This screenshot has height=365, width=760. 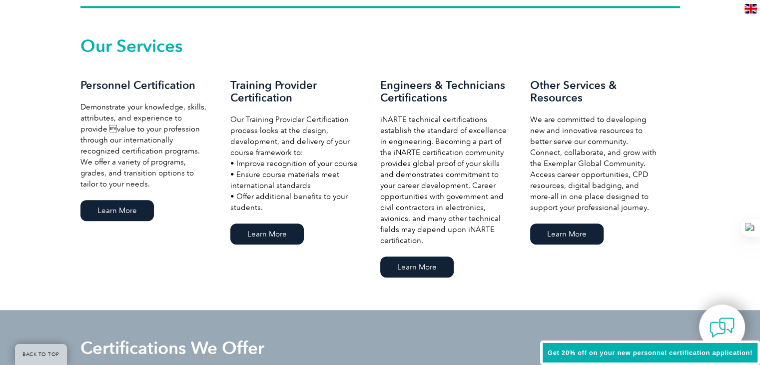 What do you see at coordinates (295, 163) in the screenshot?
I see `p: Our Training Provider Certification process looks at the design, development, and delivery of you...` at bounding box center [295, 163].